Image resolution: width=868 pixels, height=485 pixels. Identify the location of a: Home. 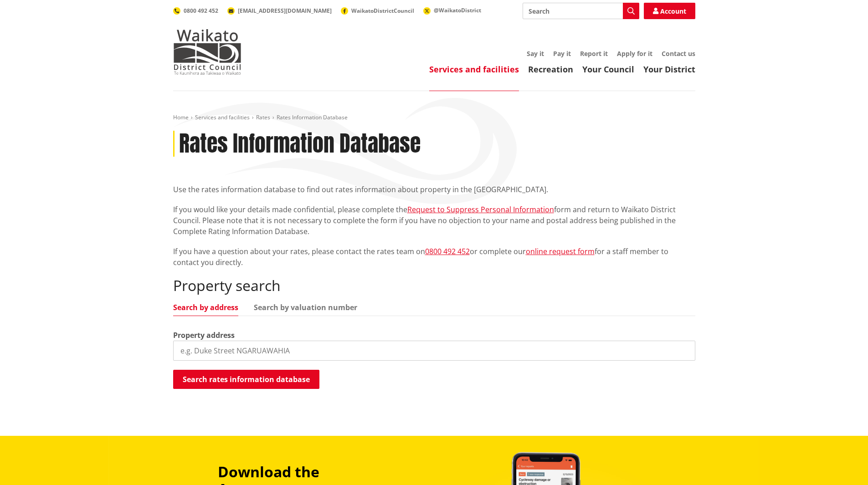
(181, 117).